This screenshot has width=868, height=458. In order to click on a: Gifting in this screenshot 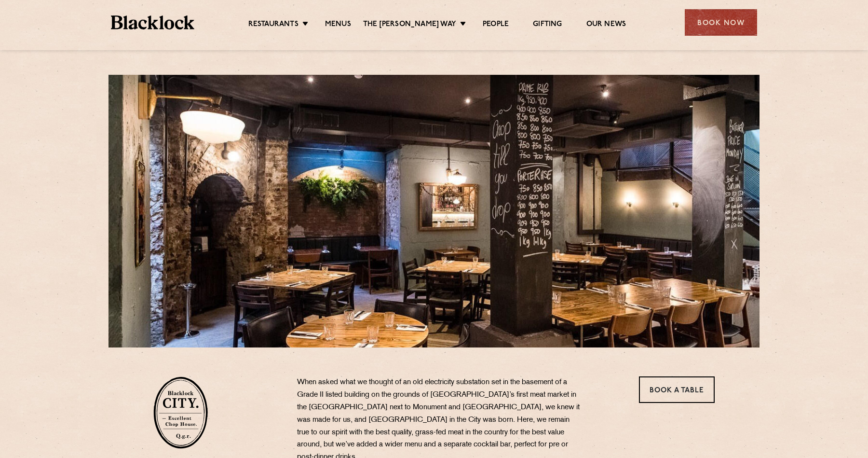, I will do `click(547, 25)`.